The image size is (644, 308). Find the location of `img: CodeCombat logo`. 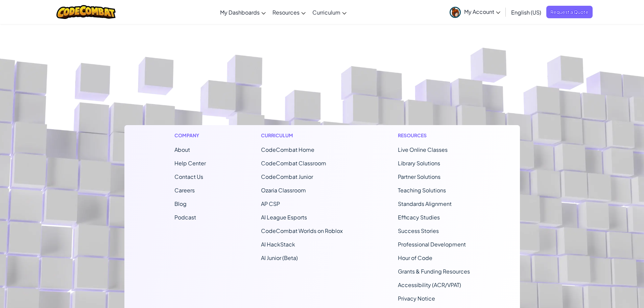

img: CodeCombat logo is located at coordinates (86, 12).